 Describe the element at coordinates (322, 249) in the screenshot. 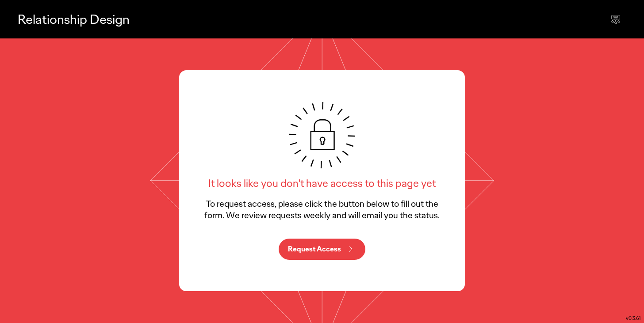

I see `button: Request Access` at that location.